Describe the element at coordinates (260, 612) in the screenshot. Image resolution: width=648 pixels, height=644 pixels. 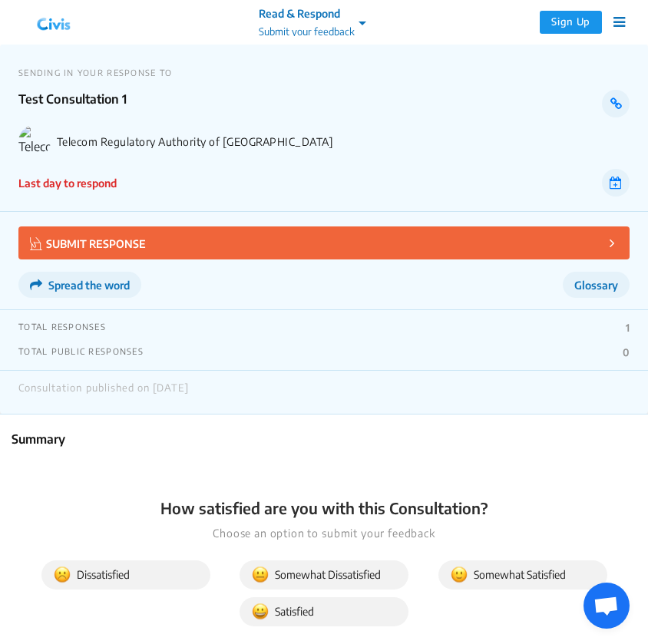
I see `img: satisfied.svg` at that location.